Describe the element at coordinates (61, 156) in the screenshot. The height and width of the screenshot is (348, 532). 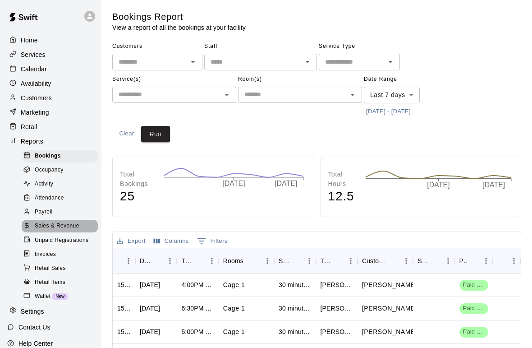
I see `a: Bookings` at that location.